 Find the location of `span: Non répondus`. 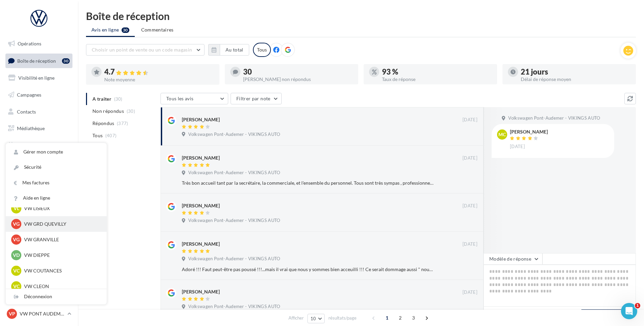

span: Non répondus is located at coordinates (108, 111).